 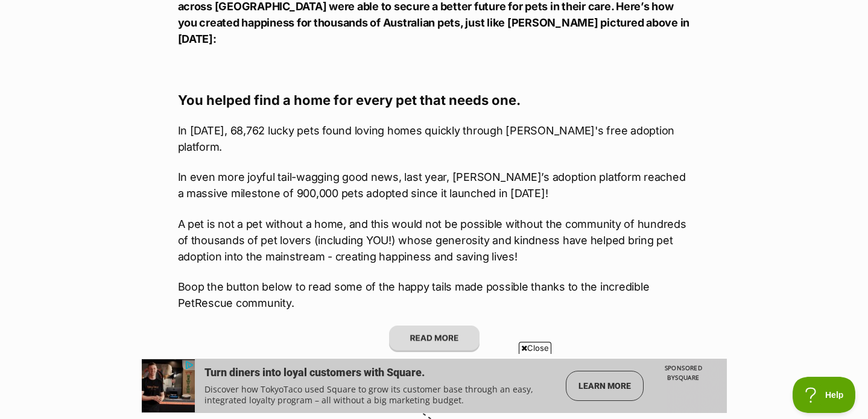 What do you see at coordinates (545, 18) in the screenshot?
I see `span: Square` at bounding box center [545, 18].